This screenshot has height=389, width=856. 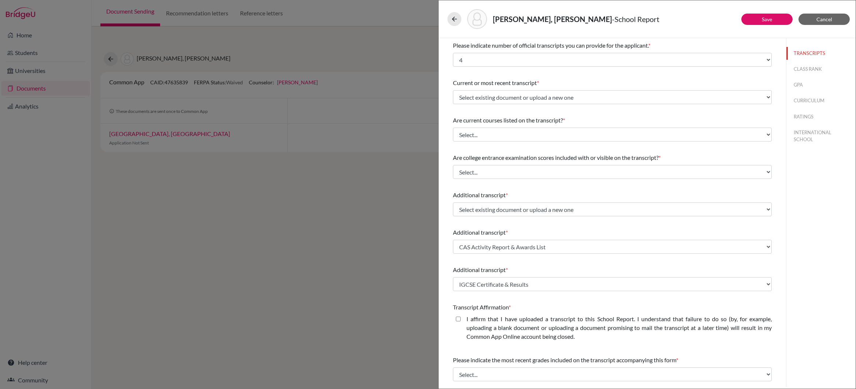 I want to click on span: Please indicate the most recent grades included on the transcript accompanying this form, so click(x=564, y=359).